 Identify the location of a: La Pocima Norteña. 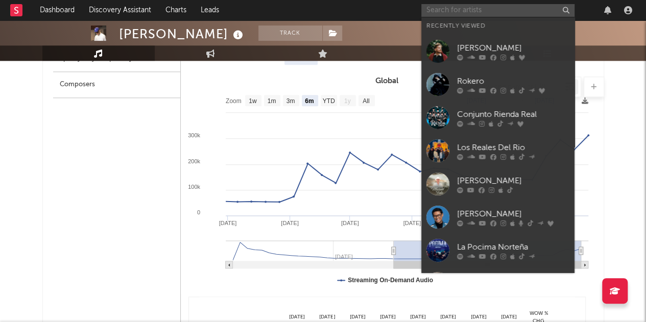
(498, 250).